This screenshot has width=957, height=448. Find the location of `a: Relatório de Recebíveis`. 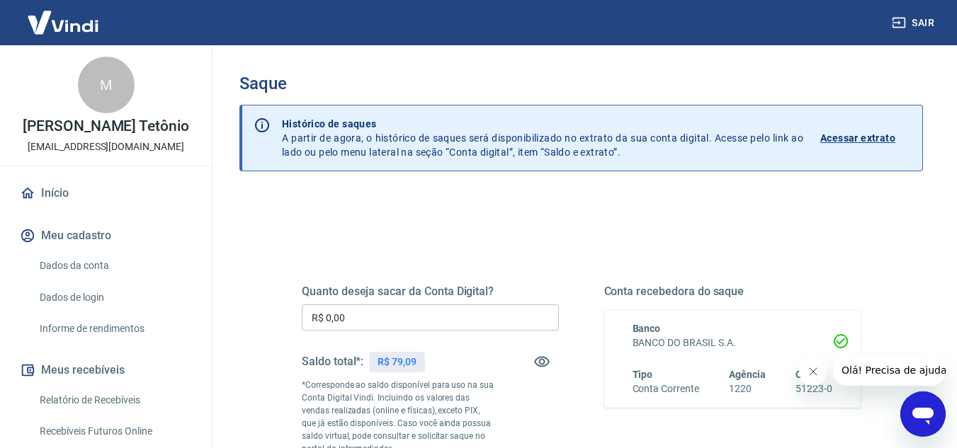

a: Relatório de Recebíveis is located at coordinates (114, 400).